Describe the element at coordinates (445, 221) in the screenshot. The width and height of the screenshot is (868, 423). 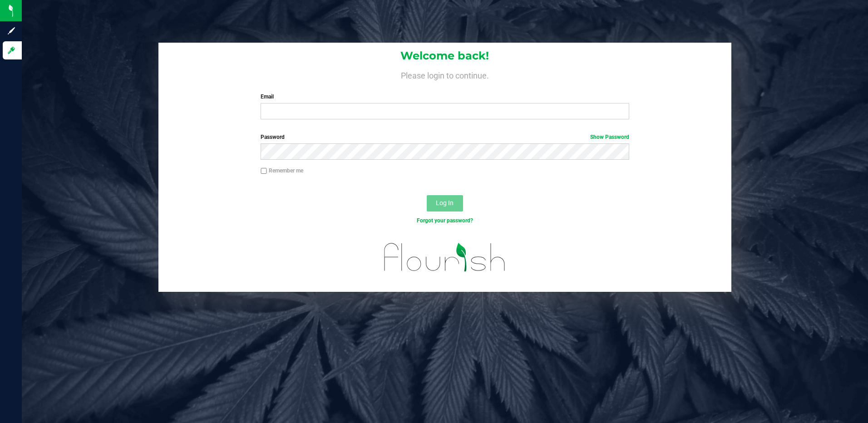
I see `a: Forgot your password?` at that location.